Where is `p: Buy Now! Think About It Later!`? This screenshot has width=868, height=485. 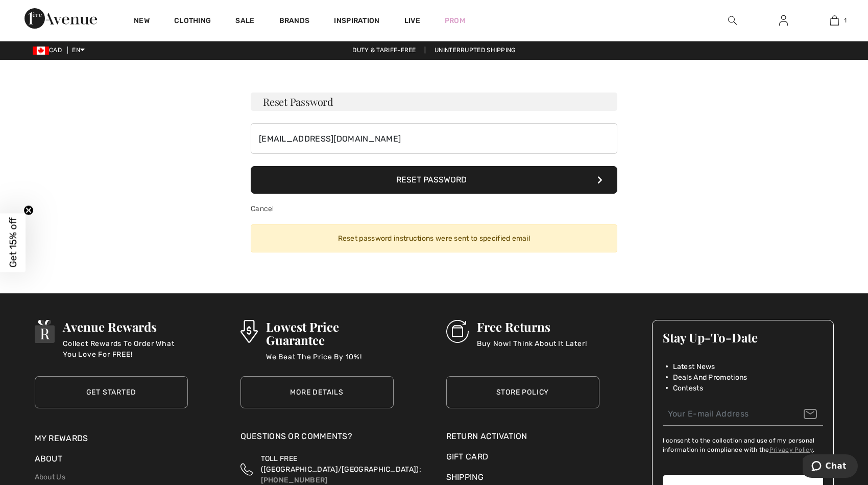 p: Buy Now! Think About It Later! is located at coordinates (532, 349).